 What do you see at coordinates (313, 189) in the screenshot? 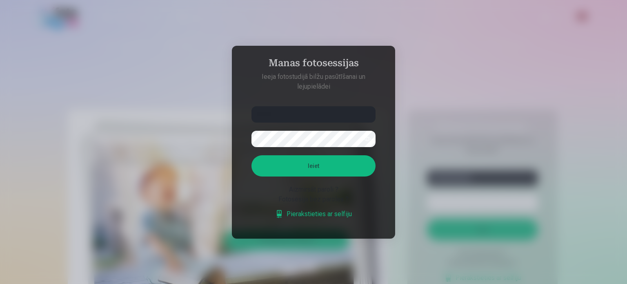
I see `div: Aizmirsāt paroli ?` at bounding box center [313, 189].